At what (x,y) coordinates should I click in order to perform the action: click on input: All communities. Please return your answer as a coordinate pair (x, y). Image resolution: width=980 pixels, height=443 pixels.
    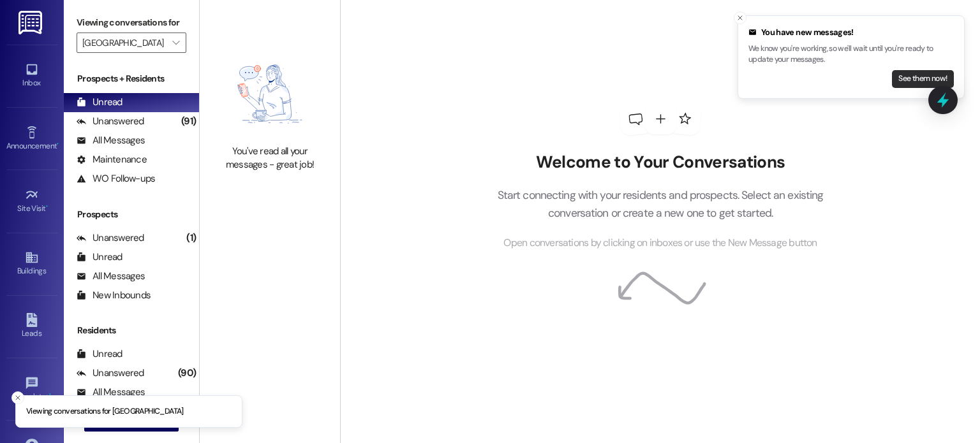
    Looking at the image, I should click on (124, 43).